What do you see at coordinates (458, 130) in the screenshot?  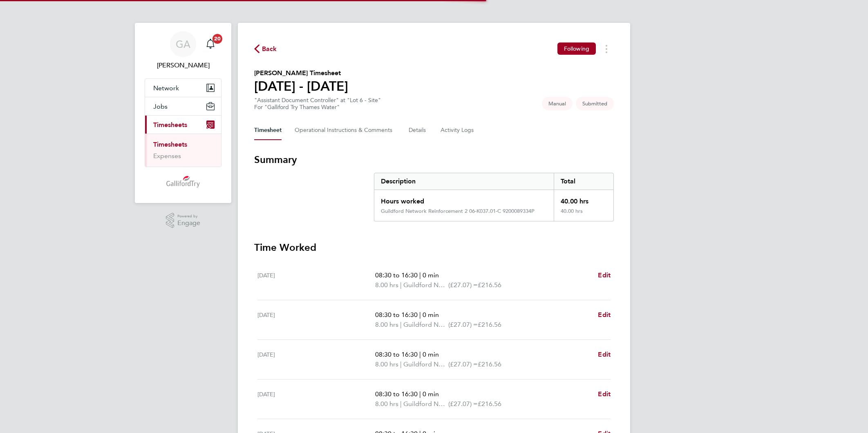 I see `button: Activity Logs` at bounding box center [458, 130].